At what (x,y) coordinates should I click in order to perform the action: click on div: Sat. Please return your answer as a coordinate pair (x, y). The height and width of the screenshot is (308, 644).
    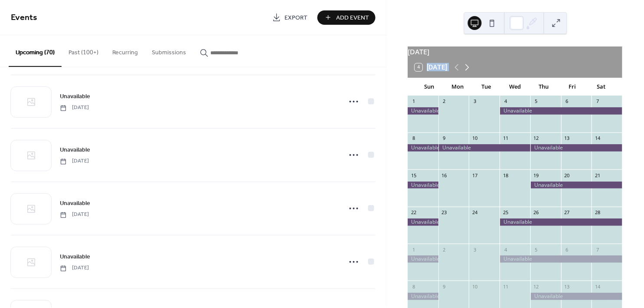
    Looking at the image, I should click on (601, 87).